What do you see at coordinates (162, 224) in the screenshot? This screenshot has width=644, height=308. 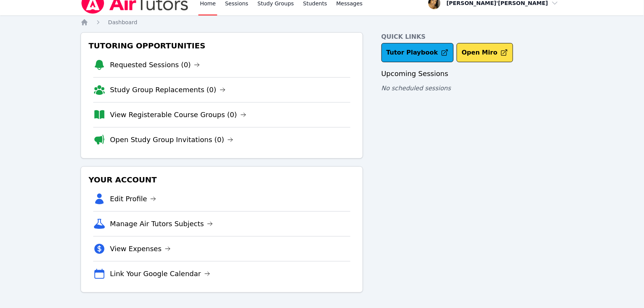 I see `a: Manage Air Tutors Subjects` at bounding box center [162, 224].